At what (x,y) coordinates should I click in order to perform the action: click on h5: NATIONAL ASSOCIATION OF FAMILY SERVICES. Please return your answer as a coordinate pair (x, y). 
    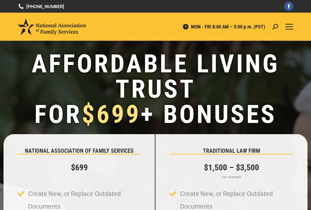
    Looking at the image, I should click on (79, 151).